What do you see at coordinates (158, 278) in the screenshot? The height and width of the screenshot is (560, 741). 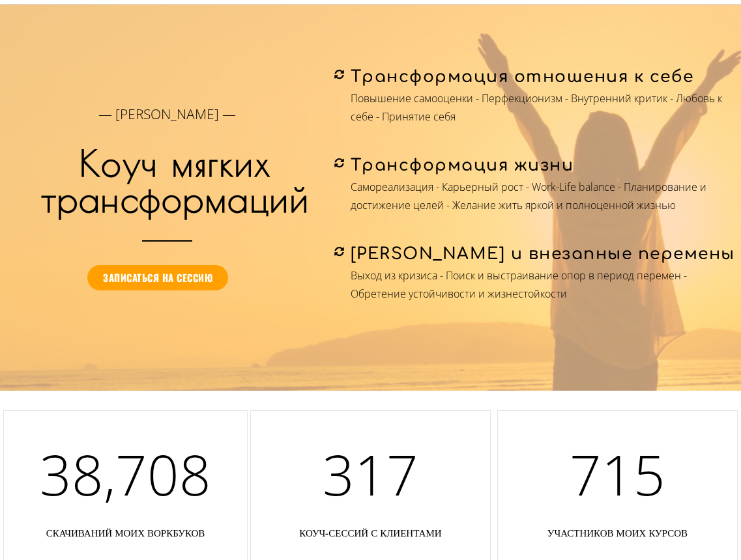 I see `span: Записаться на сессию` at bounding box center [158, 278].